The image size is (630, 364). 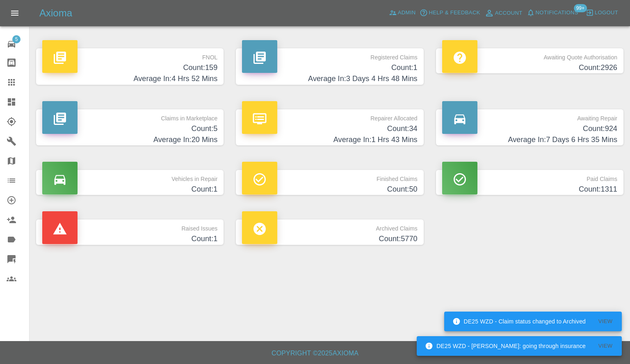 I want to click on p: Vehicles in Repair, so click(x=130, y=177).